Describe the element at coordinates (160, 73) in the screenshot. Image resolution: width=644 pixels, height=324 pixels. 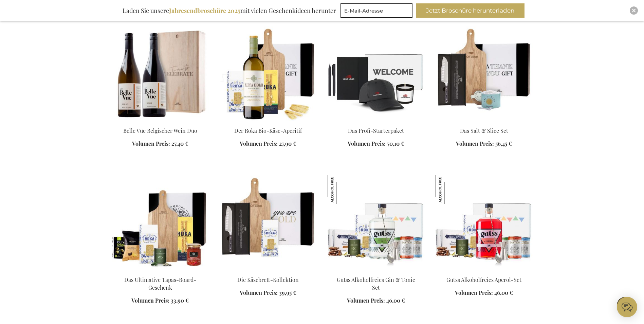
I see `img: Belle Vue Belgischer Wein Duo` at that location.